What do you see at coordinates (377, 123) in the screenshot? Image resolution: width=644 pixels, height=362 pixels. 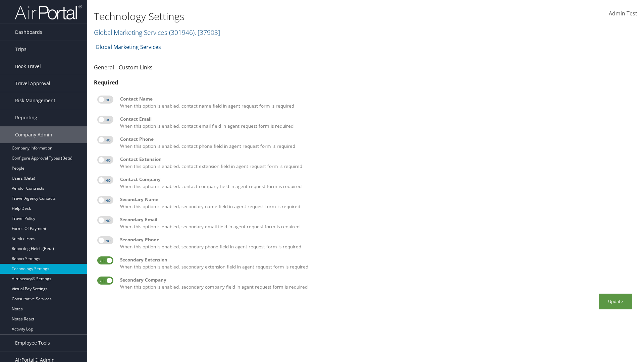 I see `label: When this option is enabled, contact email field in agent request form is required` at bounding box center [377, 123].